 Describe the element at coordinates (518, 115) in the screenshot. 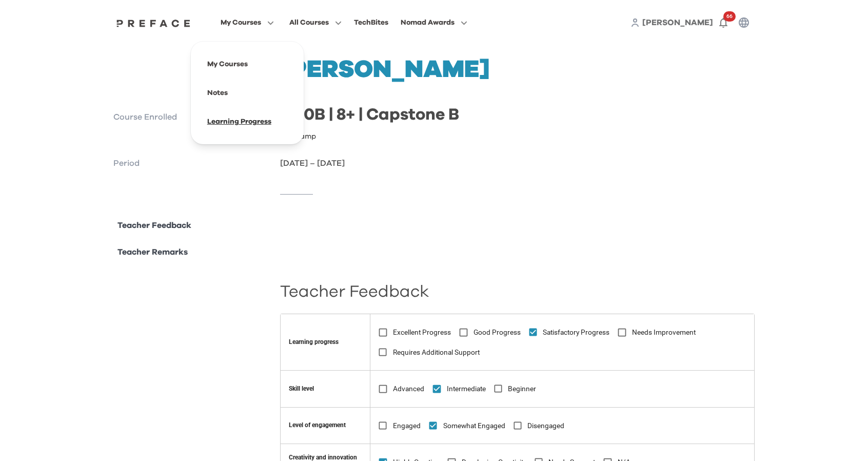

I see `h2: M30B | 8+ | Capstone B` at that location.